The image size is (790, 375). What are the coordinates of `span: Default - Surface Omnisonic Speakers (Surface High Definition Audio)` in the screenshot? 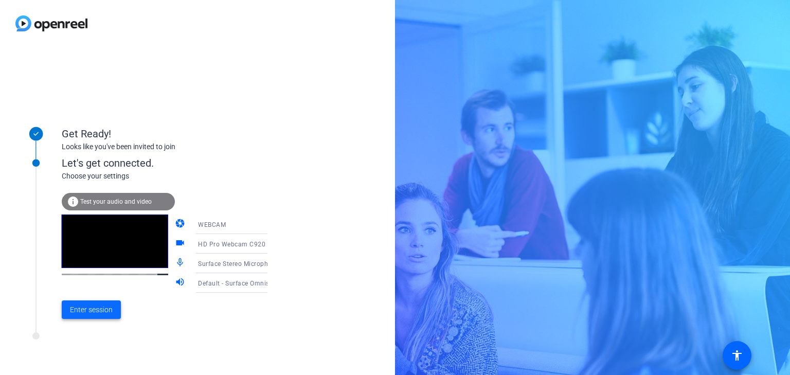 It's located at (302, 283).